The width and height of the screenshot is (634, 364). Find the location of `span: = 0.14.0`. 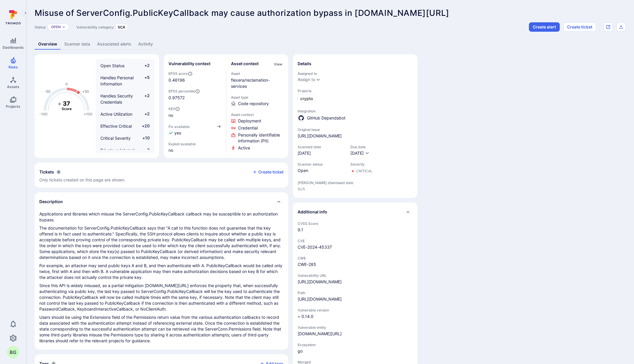

span: = 0.14.0 is located at coordinates (355, 316).